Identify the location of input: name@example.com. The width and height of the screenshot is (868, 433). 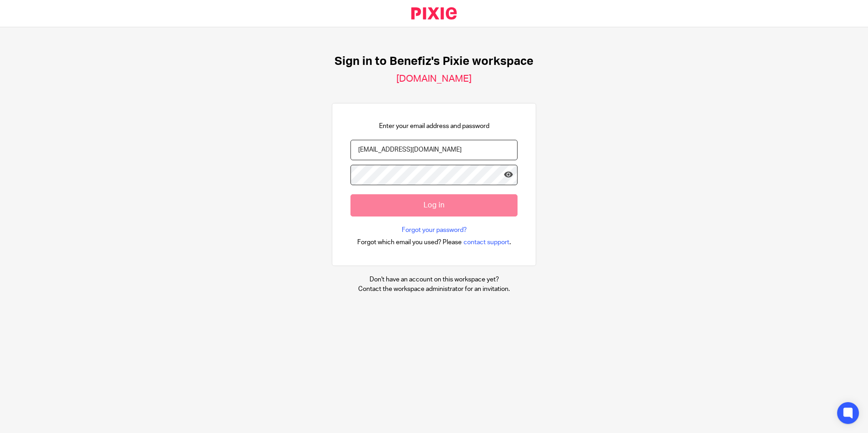
(434, 149).